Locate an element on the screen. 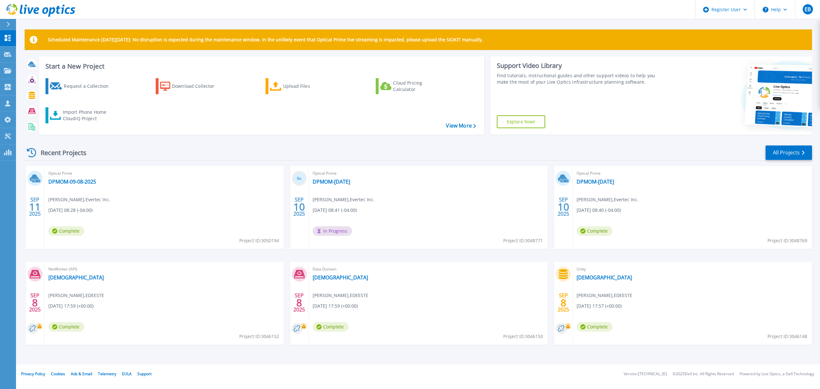  div: Upload Files is located at coordinates (309, 86).